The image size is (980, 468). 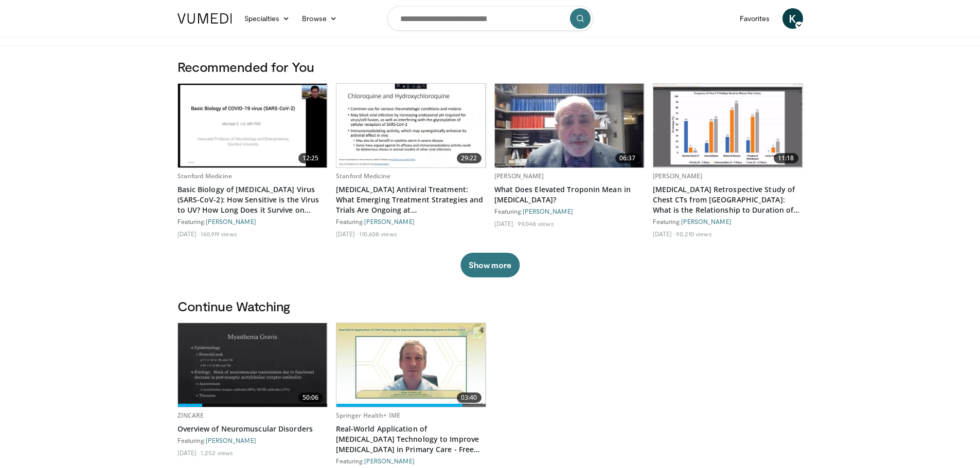 I want to click on li: 110,608 views, so click(x=378, y=234).